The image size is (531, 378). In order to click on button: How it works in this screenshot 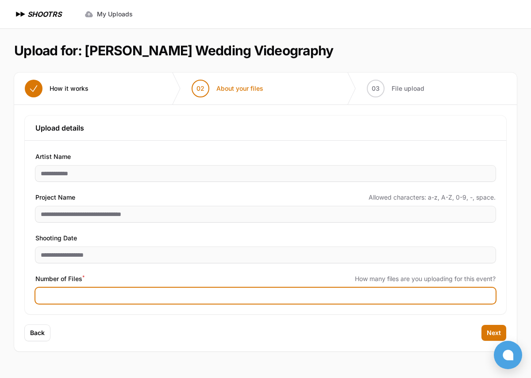, I will do `click(57, 89)`.